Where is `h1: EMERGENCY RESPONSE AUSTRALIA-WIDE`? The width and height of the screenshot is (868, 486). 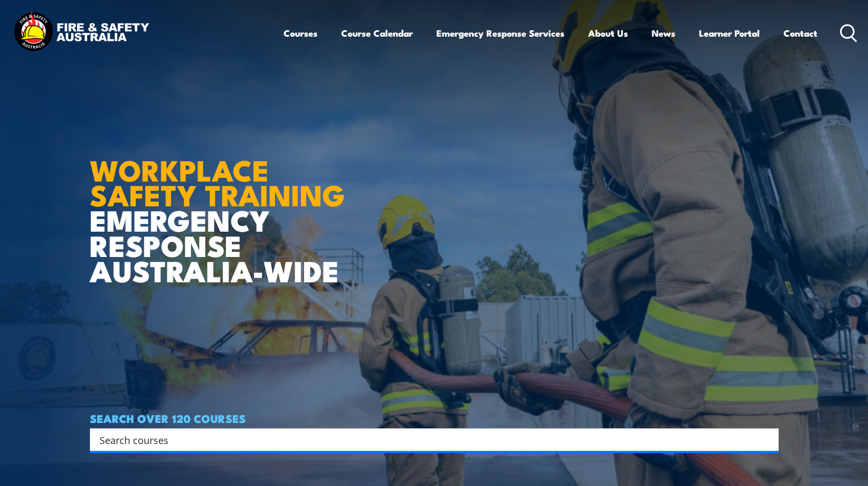 h1: EMERGENCY RESPONSE AUSTRALIA-WIDE is located at coordinates (221, 206).